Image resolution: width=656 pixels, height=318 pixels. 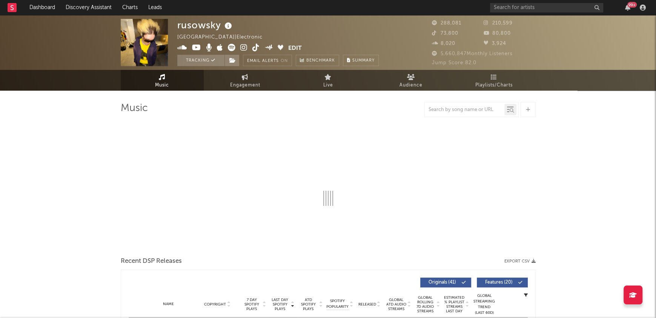 What do you see at coordinates (215, 304) in the screenshot?
I see `span: Copyright` at bounding box center [215, 304].